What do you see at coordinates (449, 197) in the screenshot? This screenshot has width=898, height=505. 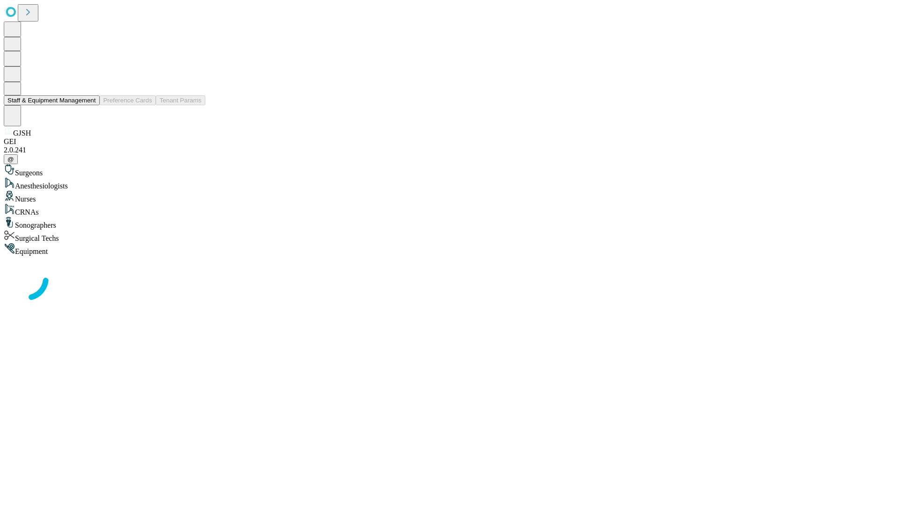 I see `div: Nurses` at bounding box center [449, 197].